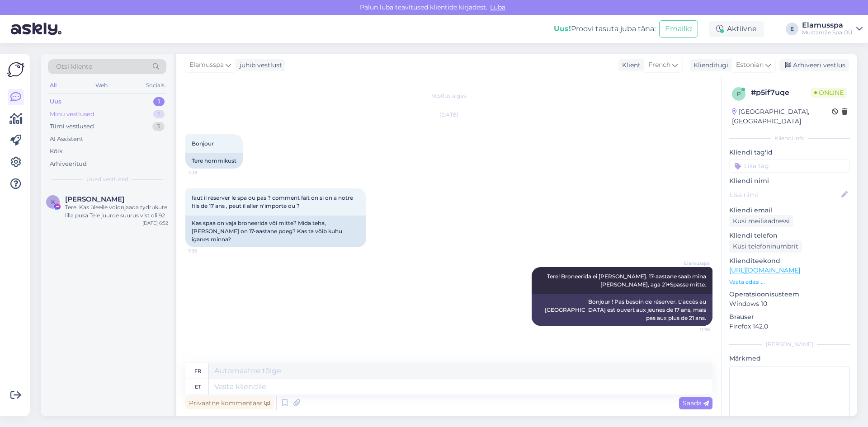 Image resolution: width=868 pixels, height=427 pixels. I want to click on p: Kliendi email, so click(789, 211).